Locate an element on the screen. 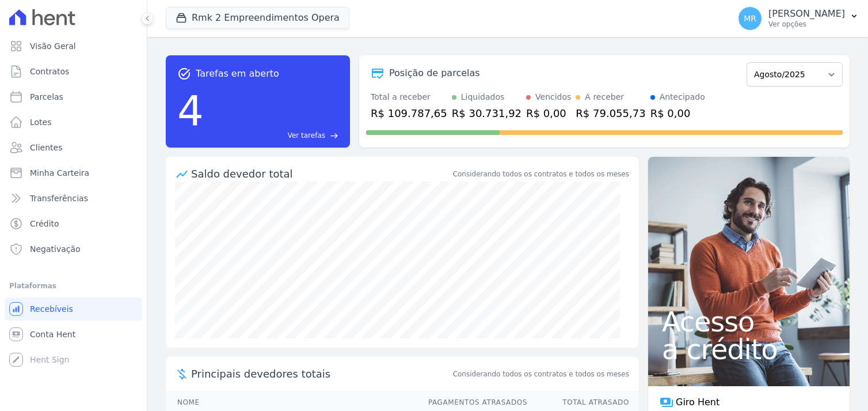  span: task_alt is located at coordinates (184, 74).